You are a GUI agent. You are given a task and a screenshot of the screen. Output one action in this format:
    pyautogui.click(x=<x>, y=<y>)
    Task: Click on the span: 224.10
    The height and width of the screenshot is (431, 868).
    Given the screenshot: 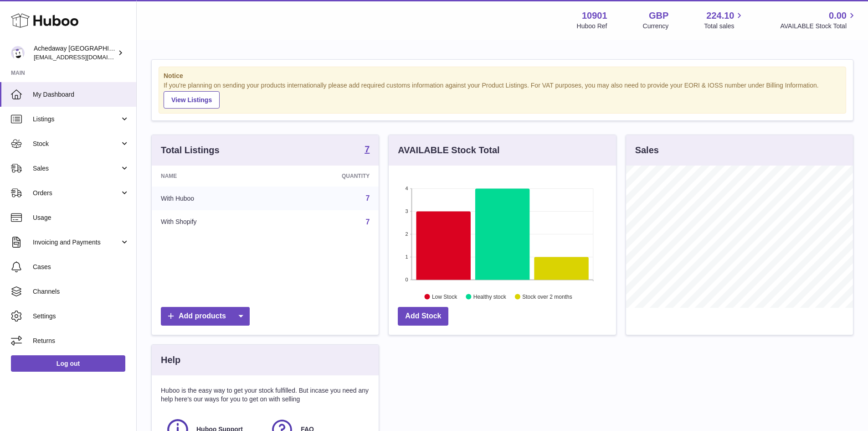 What is the action you would take?
    pyautogui.click(x=719, y=16)
    